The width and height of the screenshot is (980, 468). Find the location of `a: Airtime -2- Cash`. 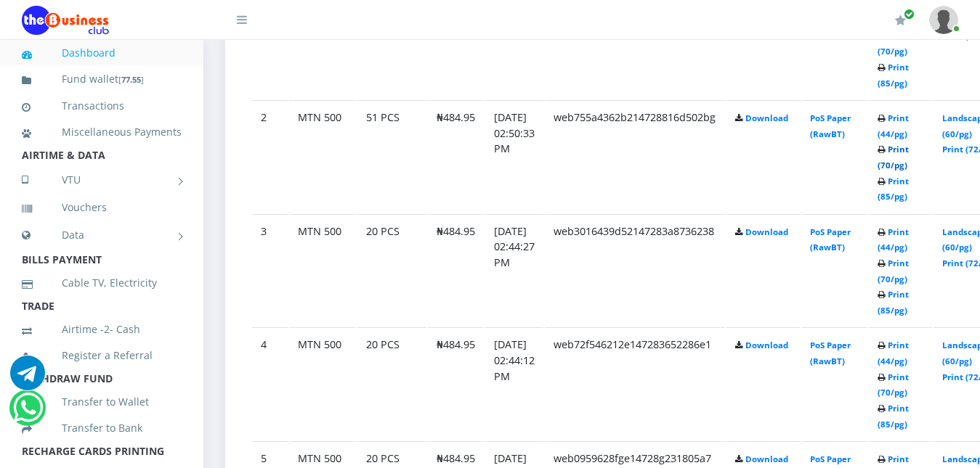

a: Airtime -2- Cash is located at coordinates (102, 330).